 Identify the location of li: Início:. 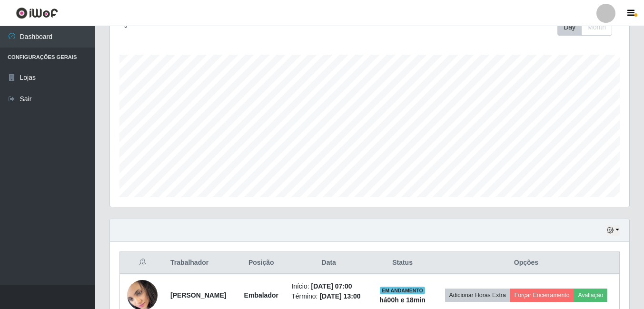
(328, 286).